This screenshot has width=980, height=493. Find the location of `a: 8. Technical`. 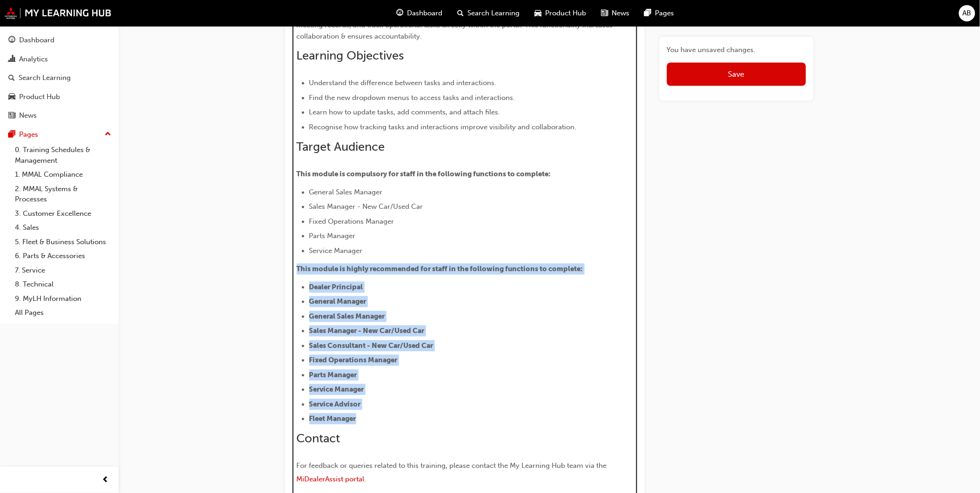

a: 8. Technical is located at coordinates (63, 284).